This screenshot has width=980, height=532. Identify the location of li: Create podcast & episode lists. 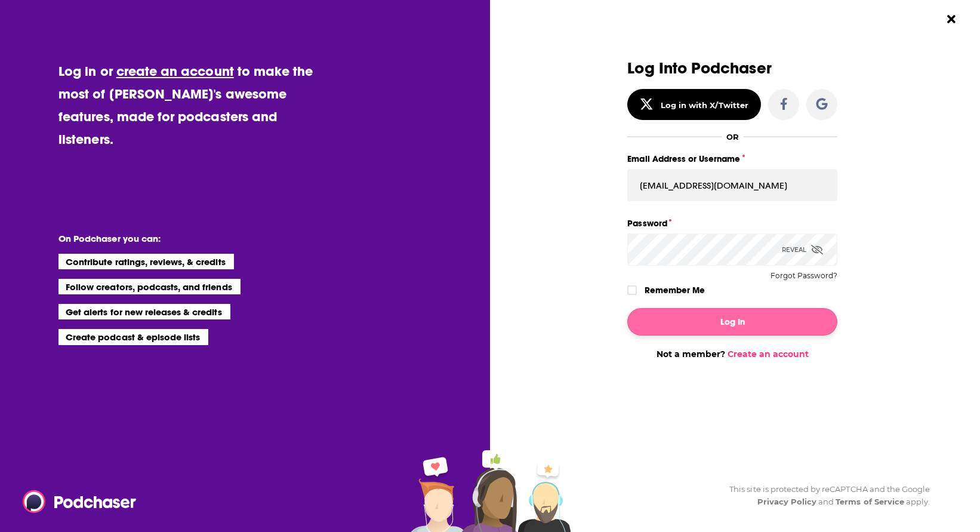
(133, 336).